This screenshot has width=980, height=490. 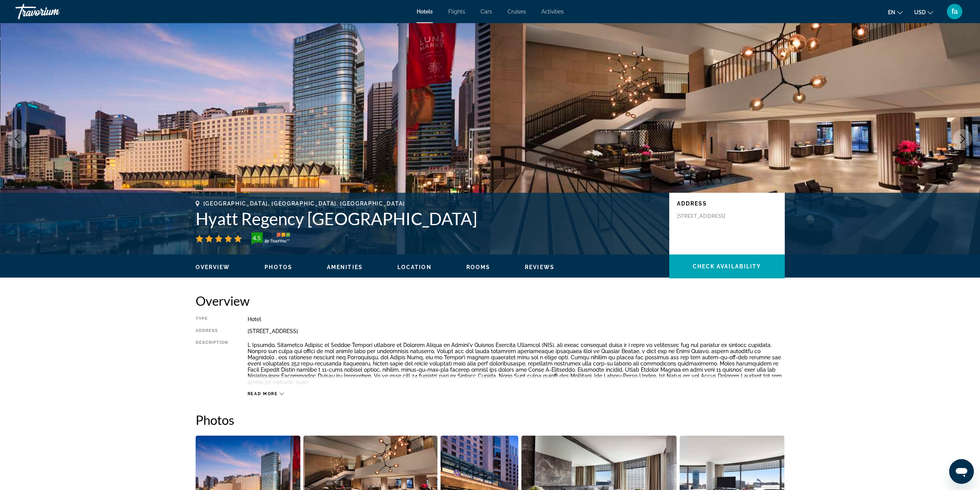 I want to click on span: Flights, so click(x=457, y=12).